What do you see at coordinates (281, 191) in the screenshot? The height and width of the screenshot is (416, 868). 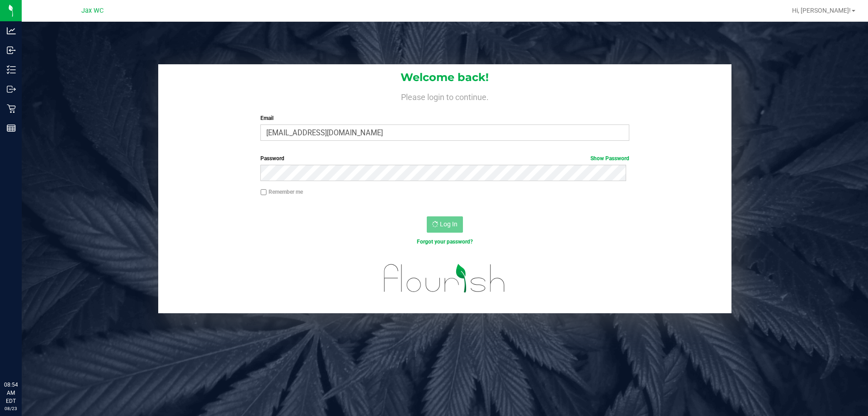 I see `label: Remember me` at bounding box center [281, 191].